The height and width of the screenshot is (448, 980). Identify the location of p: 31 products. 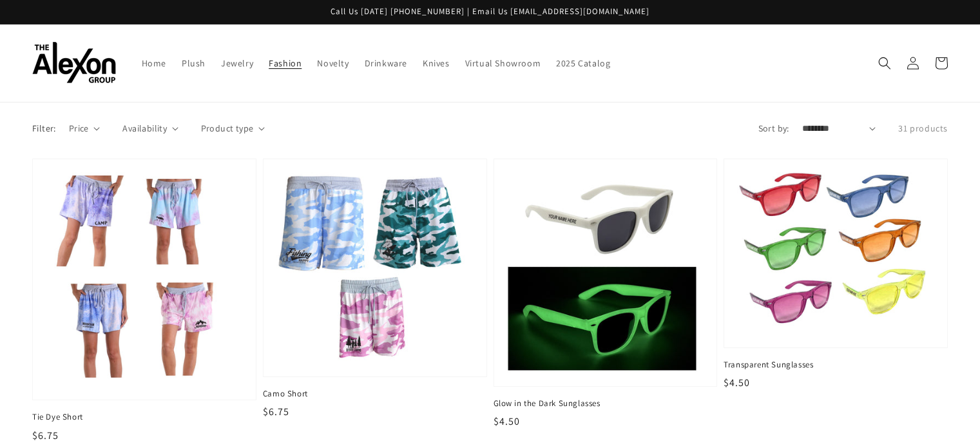
(923, 128).